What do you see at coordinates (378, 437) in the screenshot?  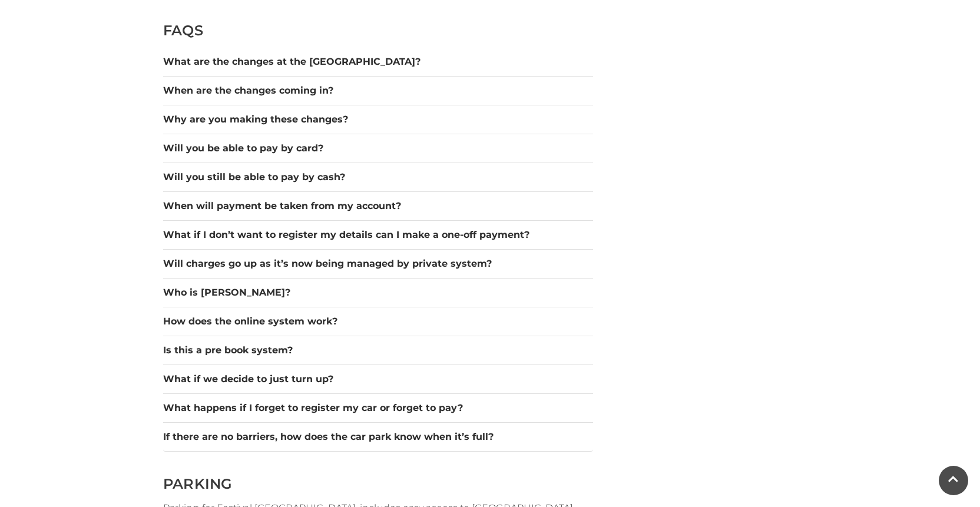 I see `button: If there are no barriers, how does the car park know when it’s full?` at bounding box center [378, 437].